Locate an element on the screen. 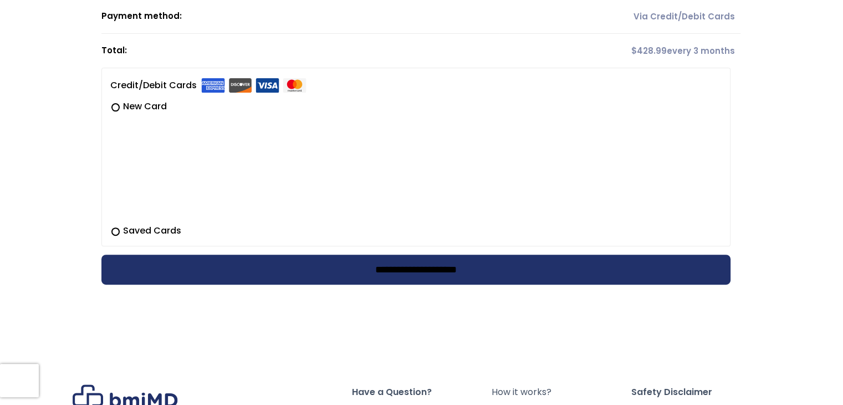  span: Safety Disclaimer is located at coordinates (701, 392).